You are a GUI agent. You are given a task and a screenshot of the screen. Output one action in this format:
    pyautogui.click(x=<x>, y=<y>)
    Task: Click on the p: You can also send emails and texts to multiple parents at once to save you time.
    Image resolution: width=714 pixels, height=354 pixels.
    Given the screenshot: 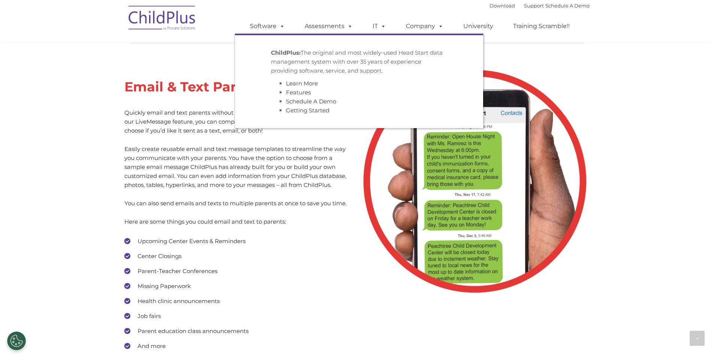 What is the action you would take?
    pyautogui.click(x=238, y=203)
    